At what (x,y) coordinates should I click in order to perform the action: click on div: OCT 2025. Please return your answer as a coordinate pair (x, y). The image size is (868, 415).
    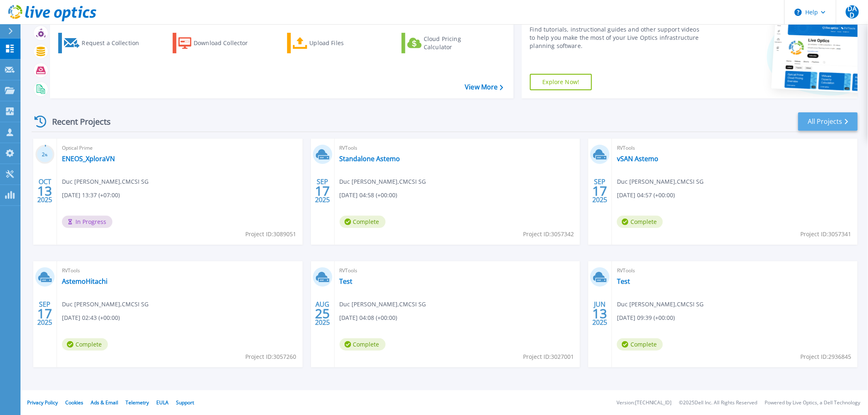
    Looking at the image, I should click on (45, 191).